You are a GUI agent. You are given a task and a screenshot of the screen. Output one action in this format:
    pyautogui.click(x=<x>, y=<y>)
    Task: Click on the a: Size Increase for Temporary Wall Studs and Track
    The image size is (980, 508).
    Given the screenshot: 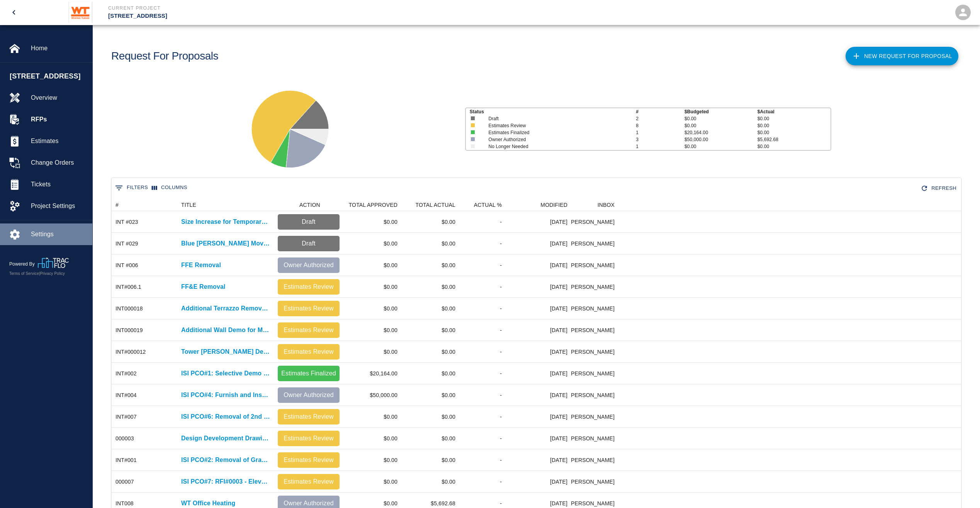 What is the action you would take?
    pyautogui.click(x=226, y=221)
    